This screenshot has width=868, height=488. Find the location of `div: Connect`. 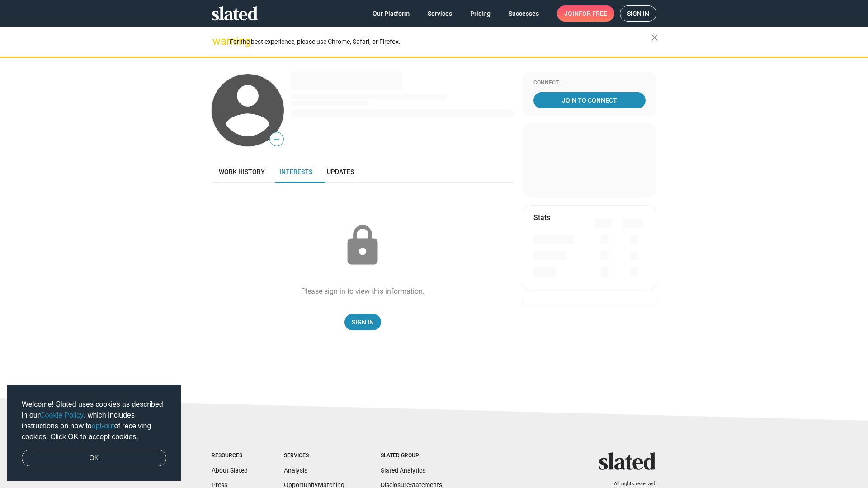

div: Connect is located at coordinates (590, 83).